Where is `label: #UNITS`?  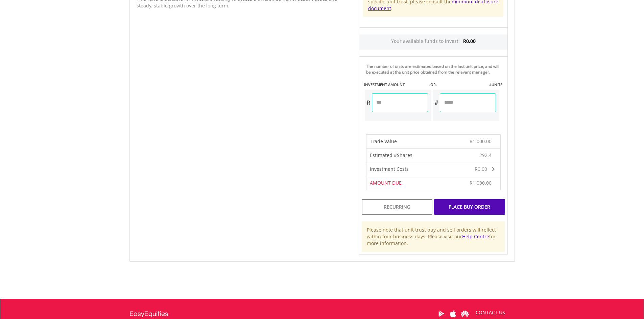
label: #UNITS is located at coordinates (496, 85).